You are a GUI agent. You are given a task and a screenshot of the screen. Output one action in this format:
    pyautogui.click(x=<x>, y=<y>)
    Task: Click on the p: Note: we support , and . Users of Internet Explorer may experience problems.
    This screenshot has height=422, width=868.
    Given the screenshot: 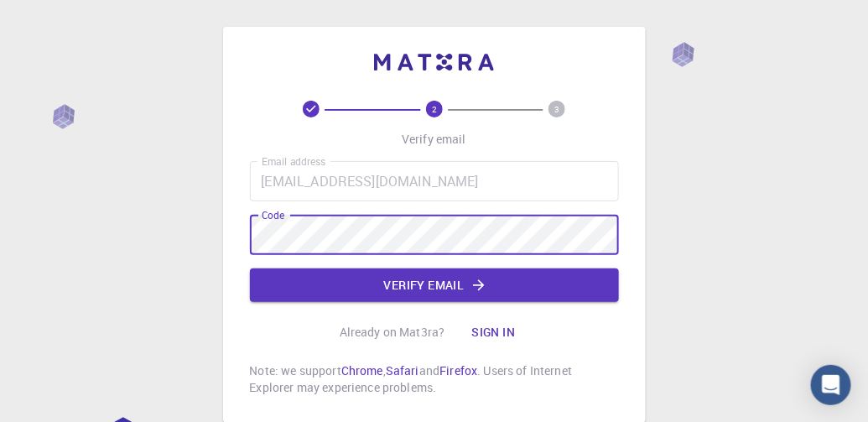 What is the action you would take?
    pyautogui.click(x=434, y=379)
    